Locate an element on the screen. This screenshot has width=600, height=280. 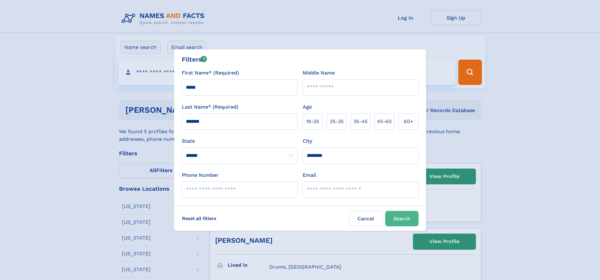
label: Middle Name is located at coordinates (319, 73).